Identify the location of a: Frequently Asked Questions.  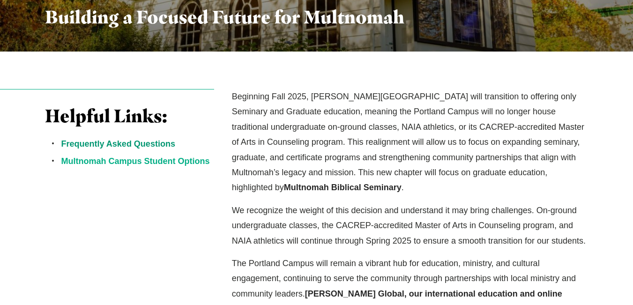
(118, 144).